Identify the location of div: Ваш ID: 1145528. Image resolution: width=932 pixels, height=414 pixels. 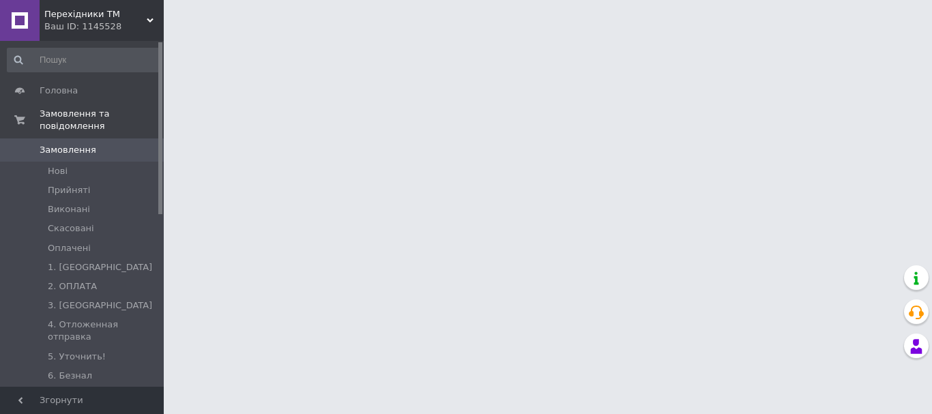
(104, 27).